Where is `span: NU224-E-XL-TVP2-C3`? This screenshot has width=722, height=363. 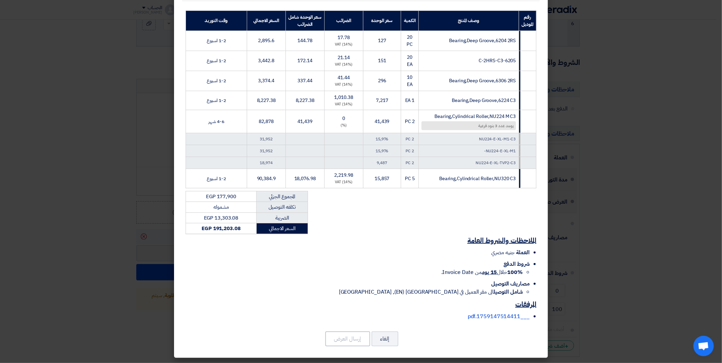
span: NU224-E-XL-TVP2-C3 is located at coordinates (496, 163).